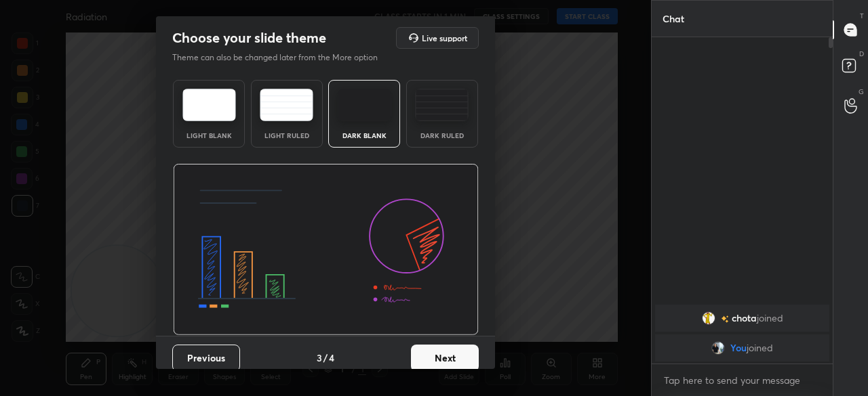 Image resolution: width=868 pixels, height=396 pixels. Describe the element at coordinates (364, 136) in the screenshot. I see `div: Dark Blank` at that location.